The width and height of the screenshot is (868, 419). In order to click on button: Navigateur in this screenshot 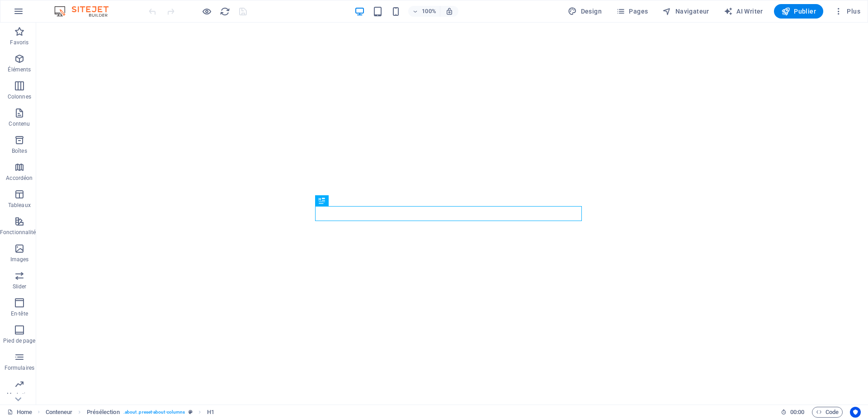, I will do `click(685, 11)`.